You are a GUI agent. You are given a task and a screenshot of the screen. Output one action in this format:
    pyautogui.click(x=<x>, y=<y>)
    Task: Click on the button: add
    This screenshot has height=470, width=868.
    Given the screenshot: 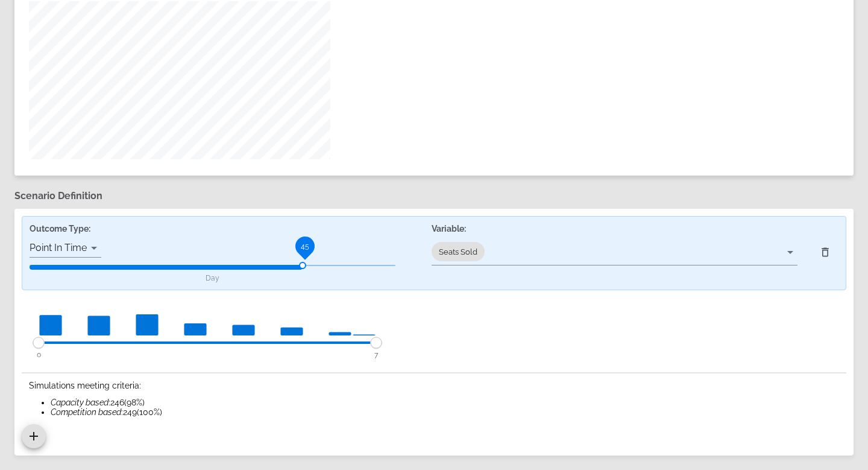 What is the action you would take?
    pyautogui.click(x=34, y=436)
    